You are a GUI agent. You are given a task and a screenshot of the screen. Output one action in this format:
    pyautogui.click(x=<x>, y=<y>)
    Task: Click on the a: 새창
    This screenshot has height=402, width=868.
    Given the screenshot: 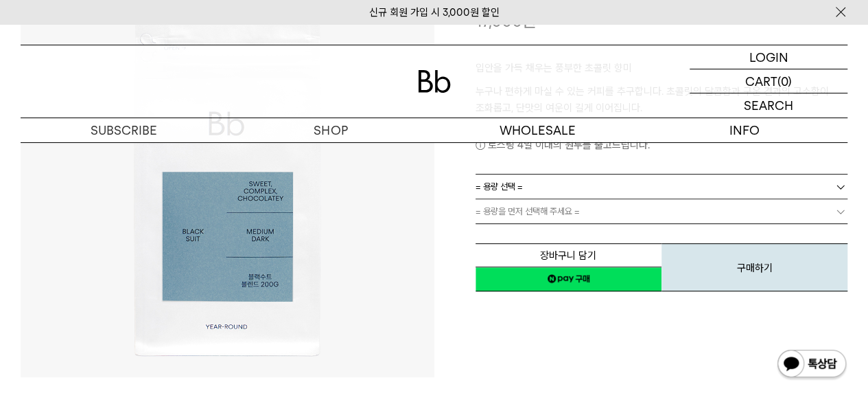 What is the action you would take?
    pyautogui.click(x=568, y=279)
    